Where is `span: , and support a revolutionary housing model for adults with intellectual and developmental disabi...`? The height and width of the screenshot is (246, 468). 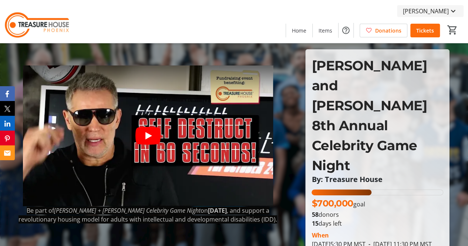 span: , and support a revolutionary housing model for adults with intellectual and developmental disabi... is located at coordinates (148, 215).